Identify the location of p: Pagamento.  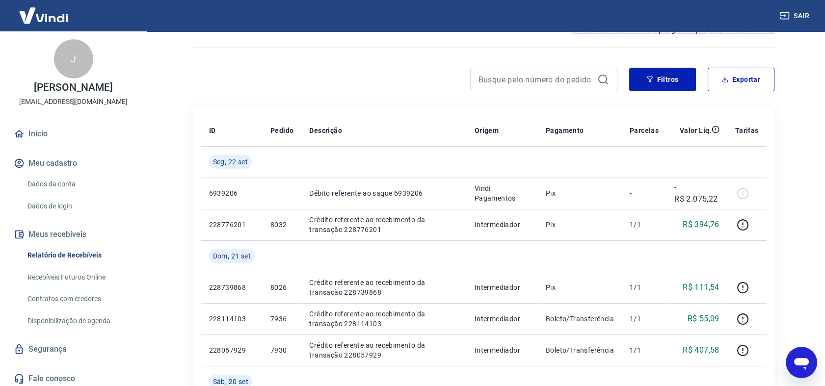
(565, 131).